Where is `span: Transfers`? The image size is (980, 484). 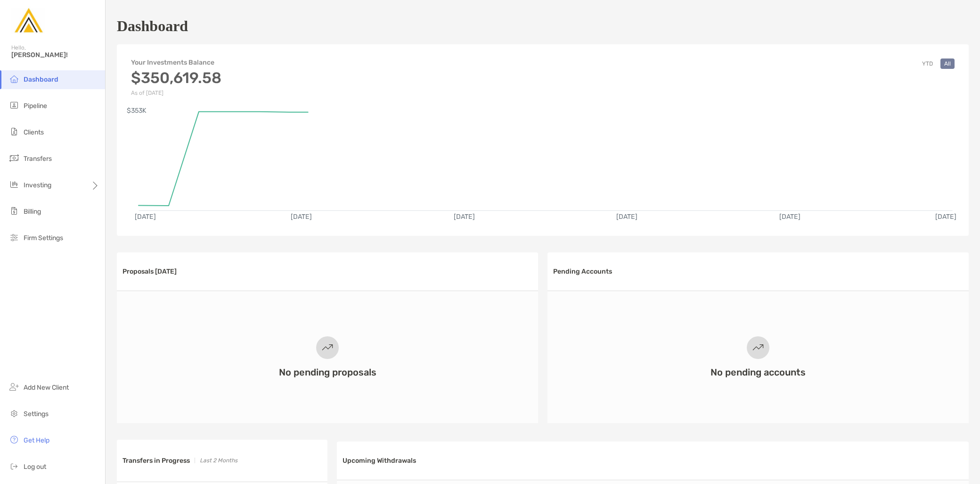
span: Transfers is located at coordinates (38, 159).